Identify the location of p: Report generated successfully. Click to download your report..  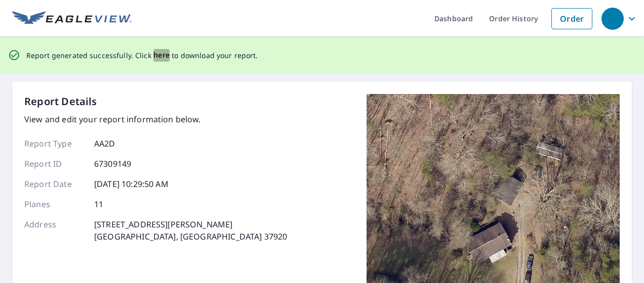
(142, 55).